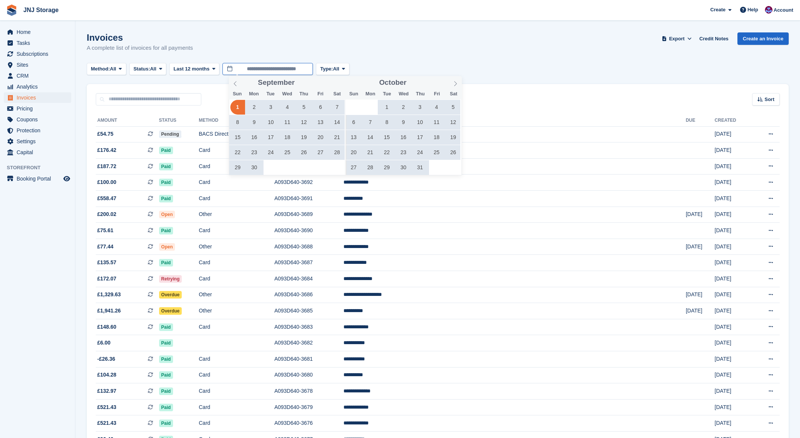 This screenshot has height=438, width=800. What do you see at coordinates (420, 122) in the screenshot?
I see `span: October 10, 2024` at bounding box center [420, 122].